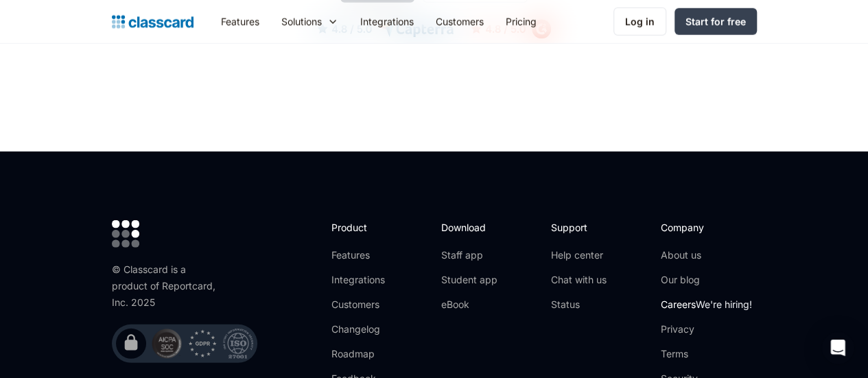  Describe the element at coordinates (707, 354) in the screenshot. I see `a: Terms` at that location.